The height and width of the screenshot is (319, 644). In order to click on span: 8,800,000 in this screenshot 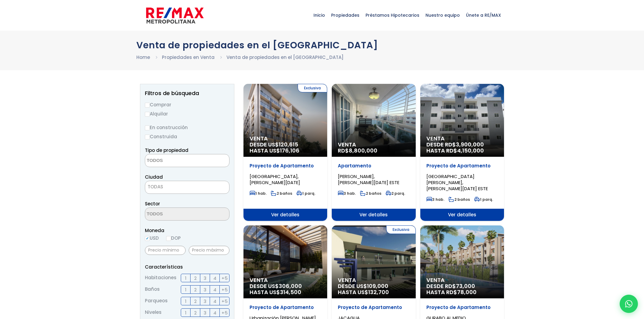, I will do `click(363, 150)`.